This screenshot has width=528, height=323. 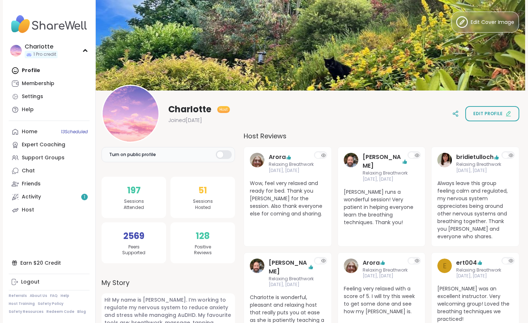 What do you see at coordinates (190, 110) in the screenshot?
I see `span: CharIotte` at bounding box center [190, 110].